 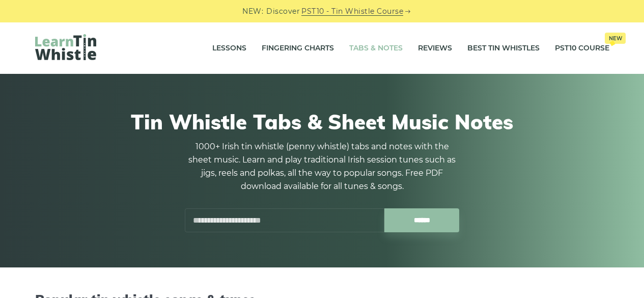 What do you see at coordinates (582, 49) in the screenshot?
I see `a: PST10 CourseNew` at bounding box center [582, 49].